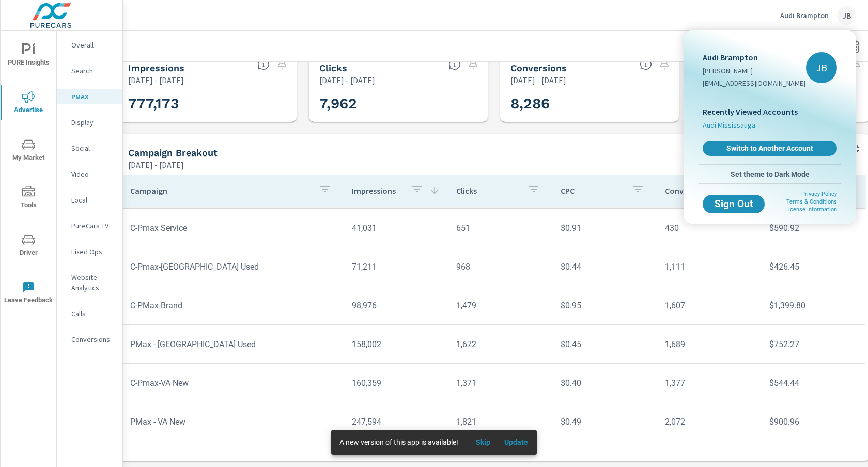 The image size is (868, 467). I want to click on p: Recently Viewed Accounts, so click(770, 112).